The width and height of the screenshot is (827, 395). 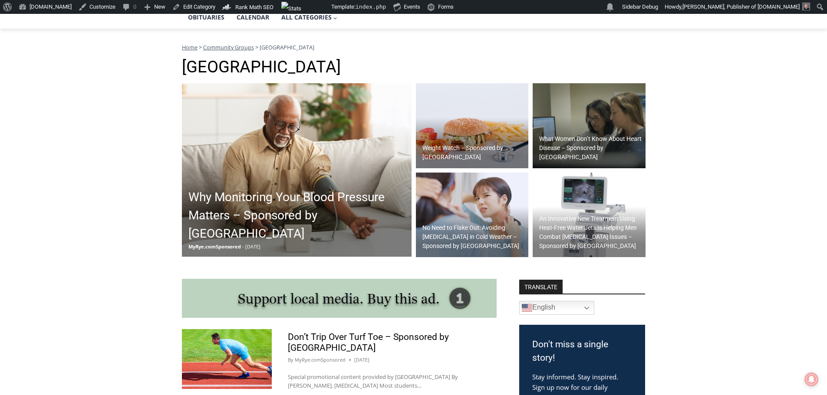 What do you see at coordinates (228, 47) in the screenshot?
I see `a: Community Groups` at bounding box center [228, 47].